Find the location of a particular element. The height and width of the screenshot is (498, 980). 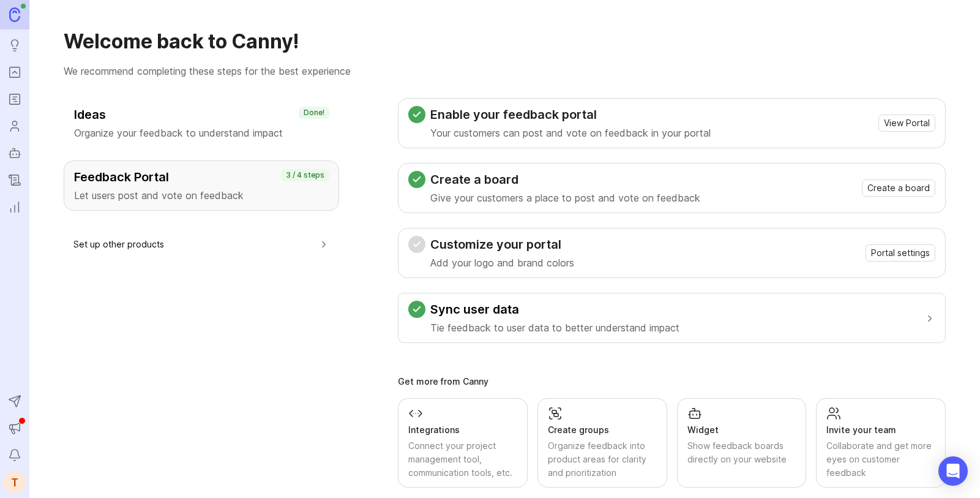

button: View Portal is located at coordinates (906, 123).